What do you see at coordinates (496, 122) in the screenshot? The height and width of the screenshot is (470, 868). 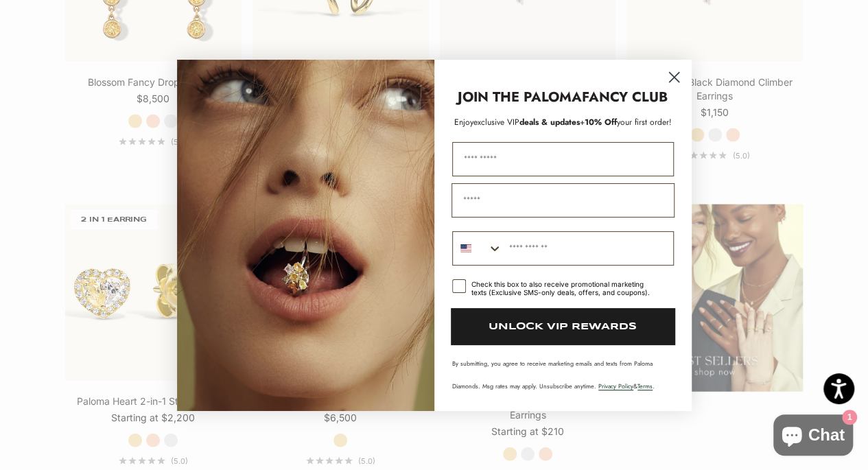 I see `span: exclusive VIP` at bounding box center [496, 122].